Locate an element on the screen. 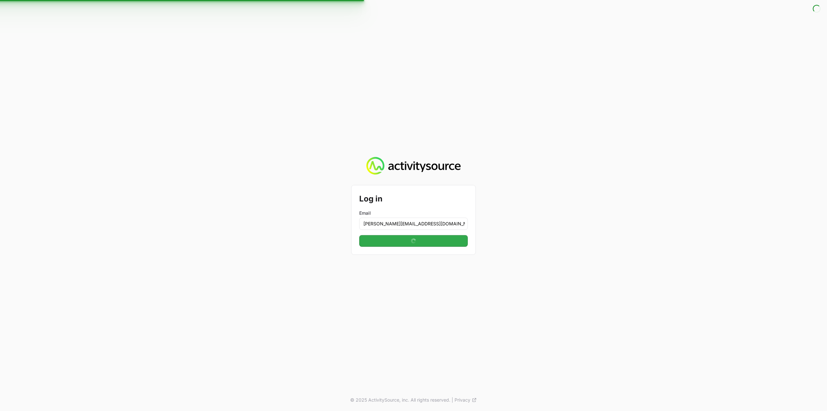 The height and width of the screenshot is (411, 827). img: Activity Source is located at coordinates (413, 166).